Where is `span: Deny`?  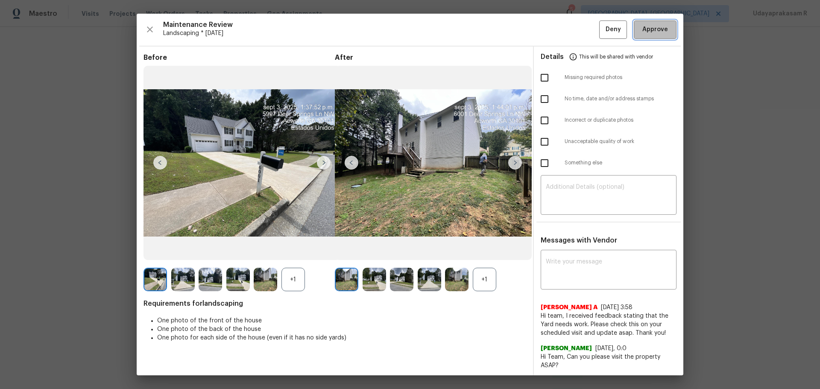 span: Deny is located at coordinates (613, 29).